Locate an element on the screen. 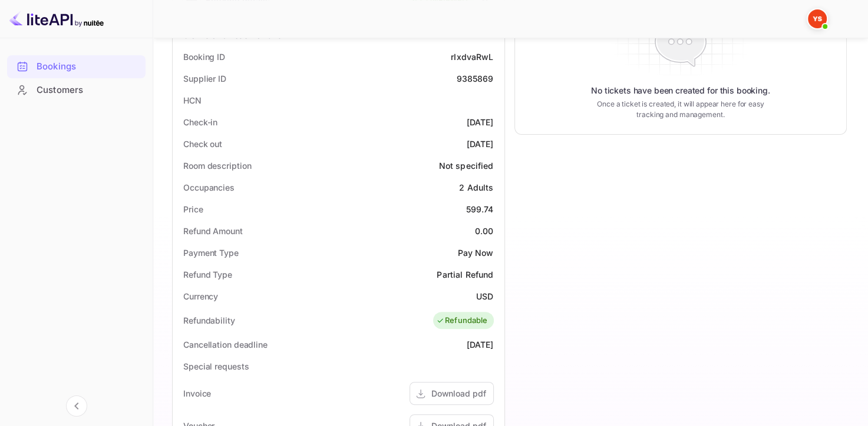  img: LiteAPI logo is located at coordinates (57, 19).